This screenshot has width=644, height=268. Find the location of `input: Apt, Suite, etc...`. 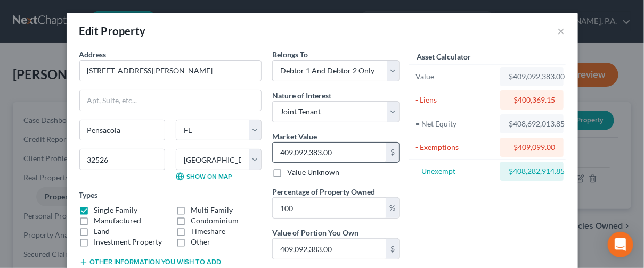

input: Apt, Suite, etc... is located at coordinates (171, 100).